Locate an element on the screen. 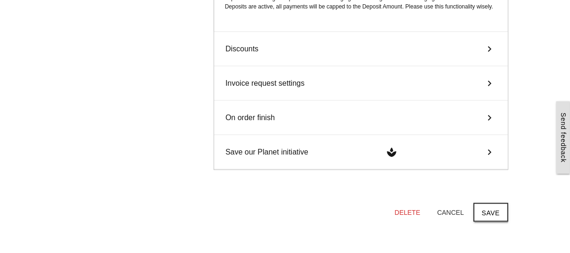 Image resolution: width=570 pixels, height=253 pixels. a: Send feedback is located at coordinates (563, 137).